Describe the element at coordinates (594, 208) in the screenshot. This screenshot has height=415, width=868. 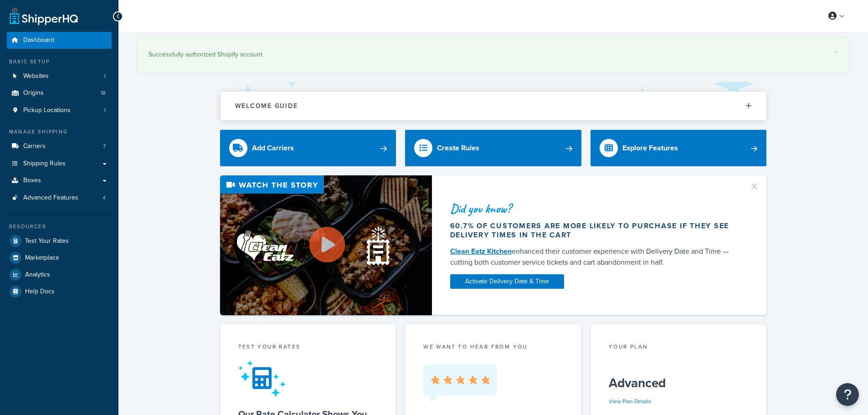
I see `div: Did you know?` at that location.